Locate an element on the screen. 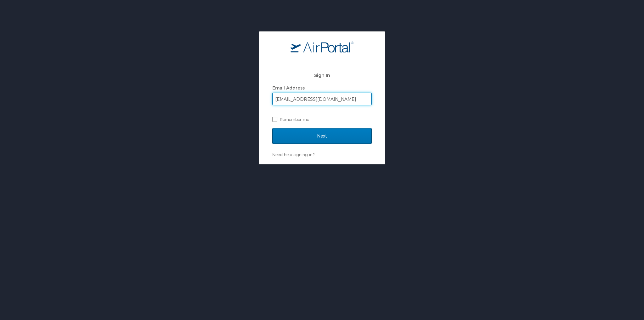 Image resolution: width=644 pixels, height=320 pixels. h2: Sign In is located at coordinates (322, 75).